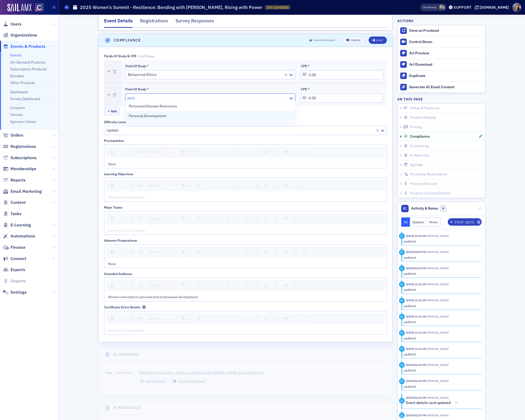  I want to click on a: SailAMX, so click(20, 8).